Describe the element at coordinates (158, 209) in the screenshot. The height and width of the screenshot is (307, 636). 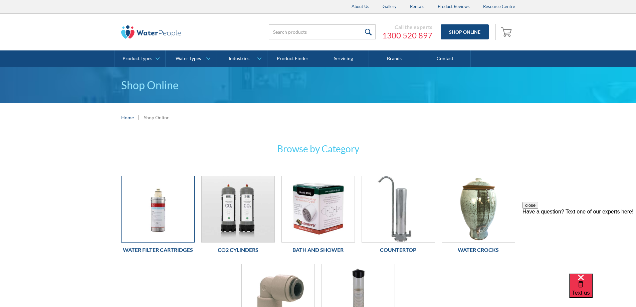
I see `img: Water Filter Cartridges` at that location.